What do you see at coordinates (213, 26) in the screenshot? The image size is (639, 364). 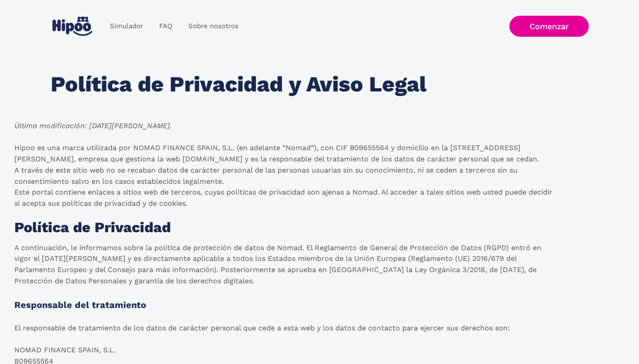 I see `a: Sobre nosotros` at bounding box center [213, 26].